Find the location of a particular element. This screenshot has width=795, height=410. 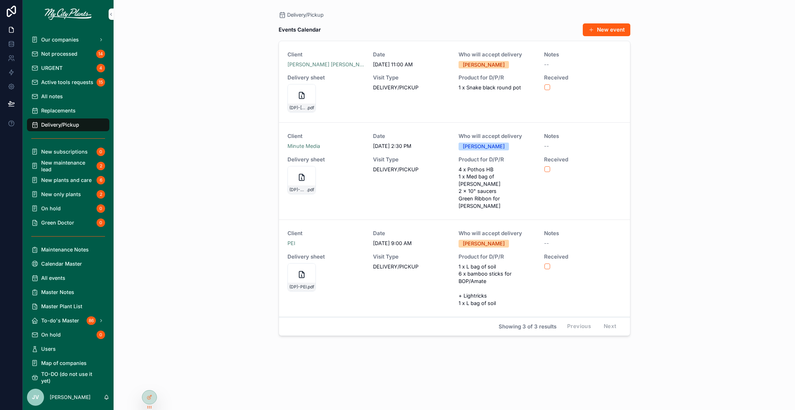

span: Not processed is located at coordinates (59, 54).